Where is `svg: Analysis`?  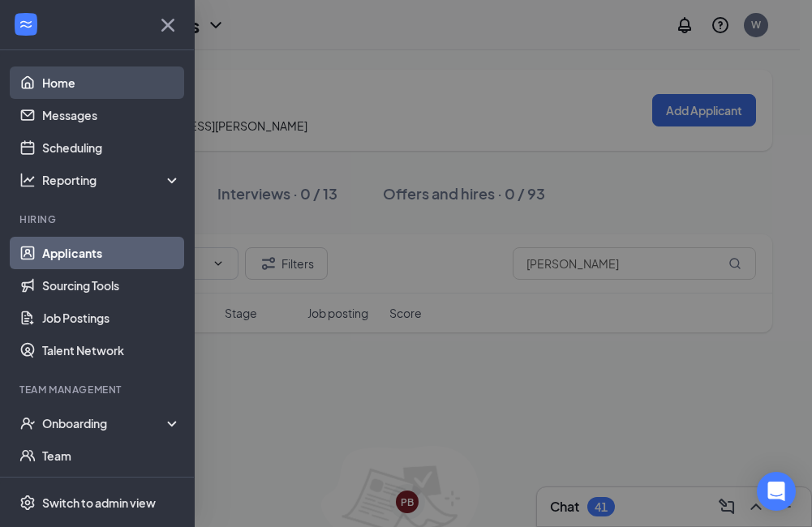
svg: Analysis is located at coordinates (28, 180).